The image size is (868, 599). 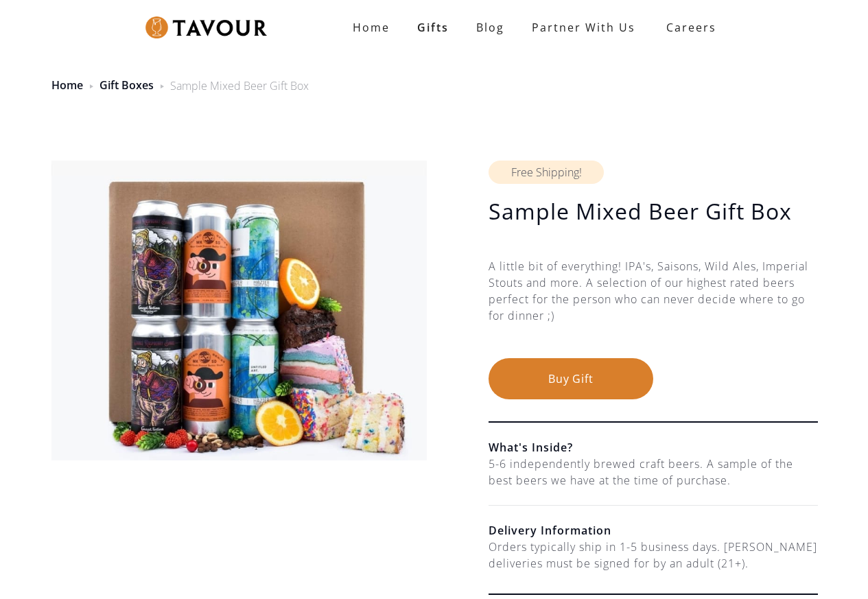 What do you see at coordinates (691, 27) in the screenshot?
I see `strong: Careers` at bounding box center [691, 27].